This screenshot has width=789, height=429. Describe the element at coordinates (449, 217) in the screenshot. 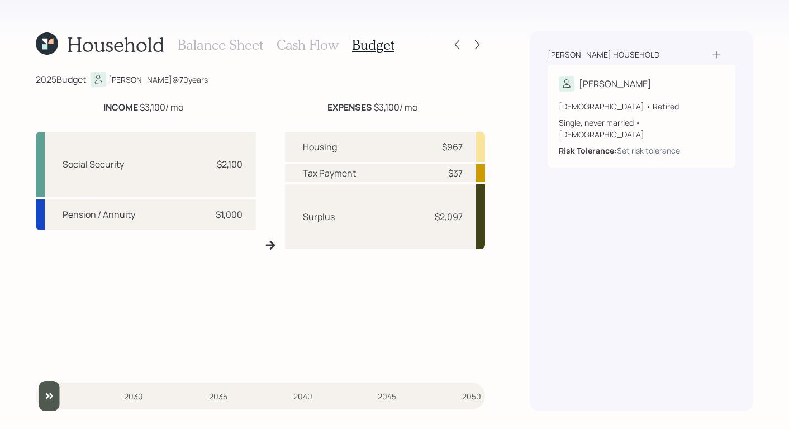

I see `div: $2,097` at that location.